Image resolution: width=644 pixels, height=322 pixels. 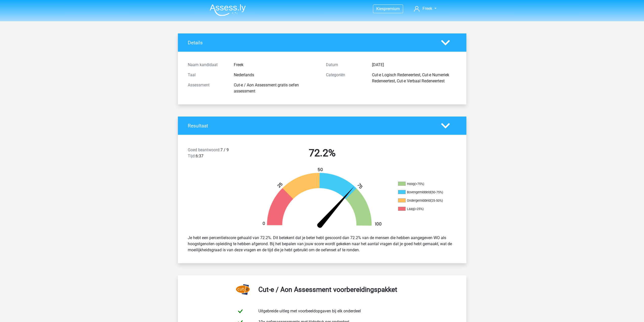 What do you see at coordinates (311, 43) in the screenshot?
I see `h4: Details` at bounding box center [311, 43].